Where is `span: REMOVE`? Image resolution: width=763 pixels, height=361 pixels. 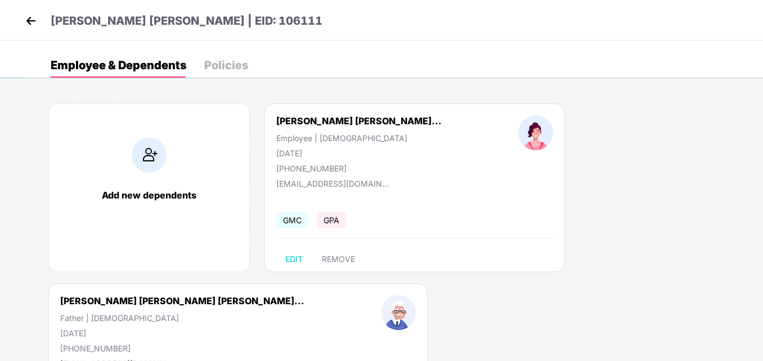
span: REMOVE is located at coordinates (338, 259).